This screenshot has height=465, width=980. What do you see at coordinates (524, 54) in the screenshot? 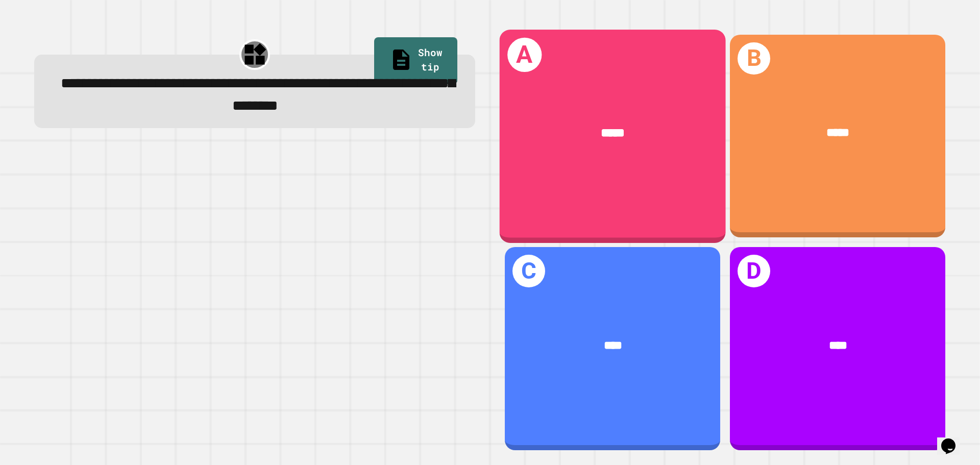
I see `h1: A` at bounding box center [524, 54].